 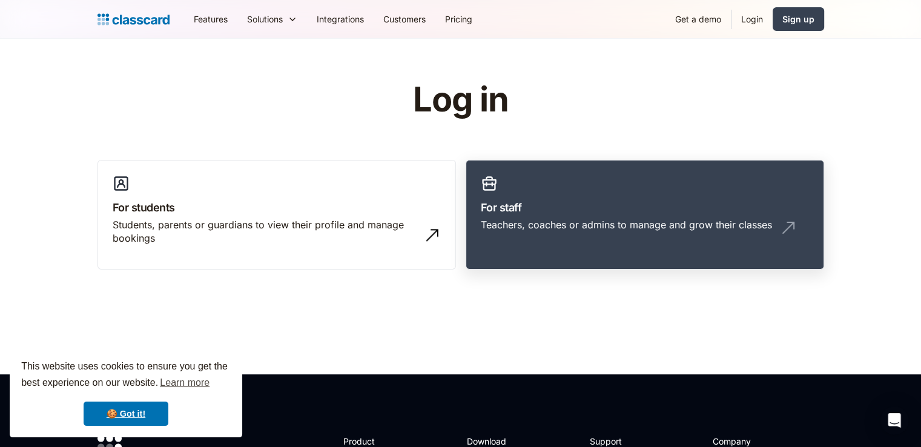 I want to click on div: Teachers, coaches or admins to manage and grow their classes, so click(x=626, y=225).